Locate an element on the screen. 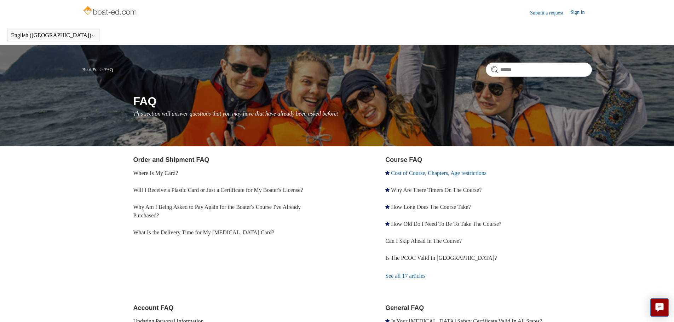  a: Can I Skip Ahead In The Course? is located at coordinates (423, 241).